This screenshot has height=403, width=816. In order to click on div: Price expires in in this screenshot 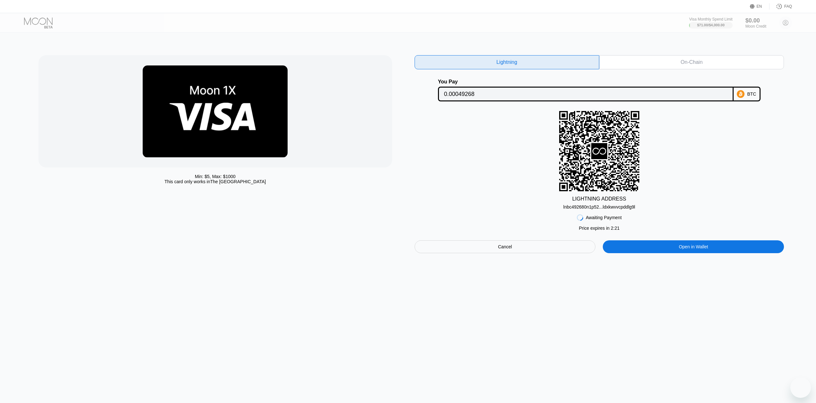, I will do `click(599, 228)`.